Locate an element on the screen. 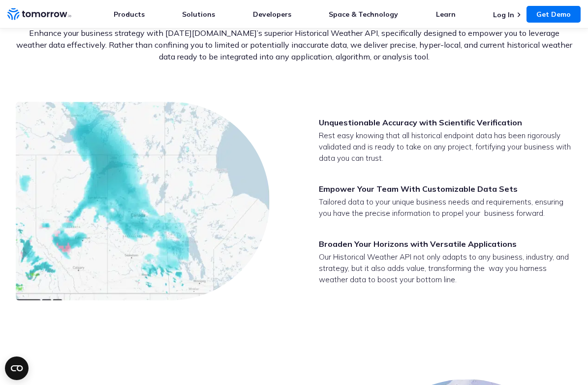 This screenshot has height=385, width=588. h3: Broaden Your Horizons with Versatile Applications is located at coordinates (445, 244).